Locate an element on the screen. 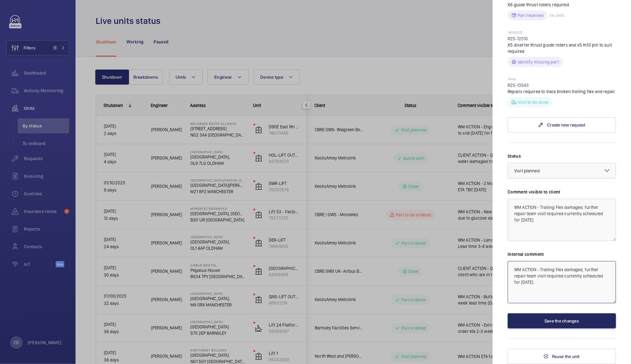 The width and height of the screenshot is (631, 364). a: R25-13543 is located at coordinates (518, 85).